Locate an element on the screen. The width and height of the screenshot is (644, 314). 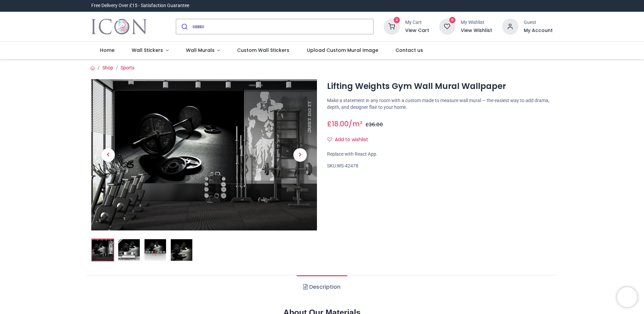
a: My Account is located at coordinates (538, 31).